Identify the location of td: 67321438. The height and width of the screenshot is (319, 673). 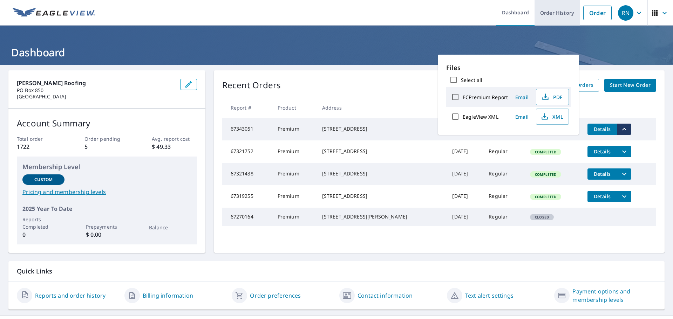
(247, 174).